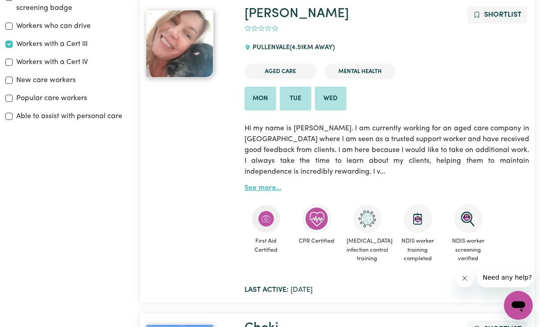 The height and width of the screenshot is (327, 540). Describe the element at coordinates (317, 219) in the screenshot. I see `img: Care and support worker has completed CPR Certification` at that location.